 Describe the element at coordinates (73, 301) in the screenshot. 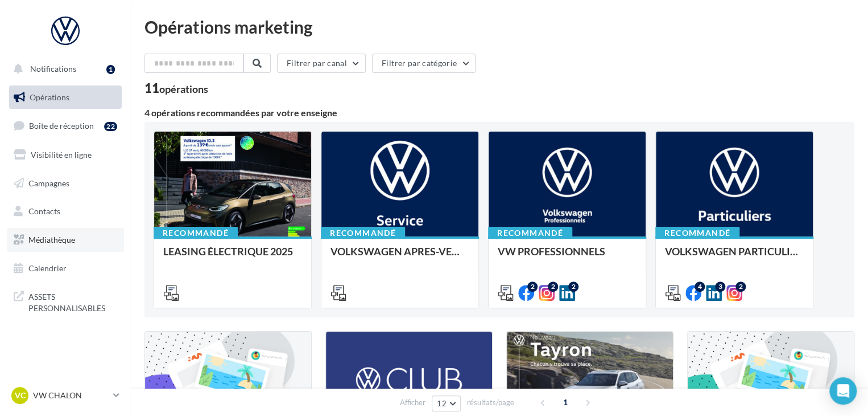

I see `span: ASSETS PERSONNALISABLES` at that location.